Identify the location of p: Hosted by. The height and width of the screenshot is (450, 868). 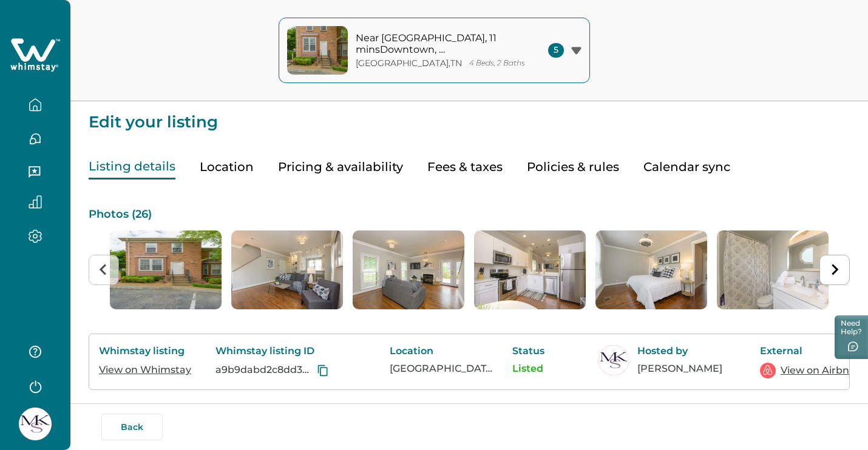
(689, 351).